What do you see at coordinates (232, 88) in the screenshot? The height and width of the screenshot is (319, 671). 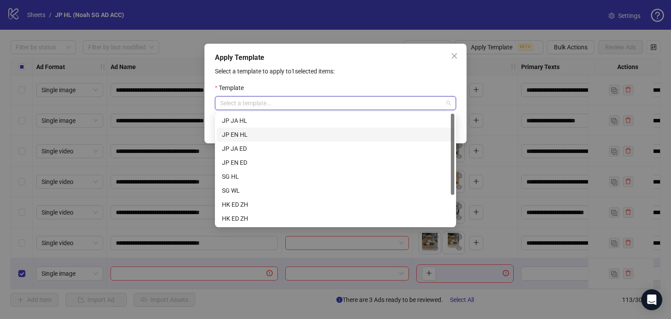 I see `label: Template` at bounding box center [232, 88].